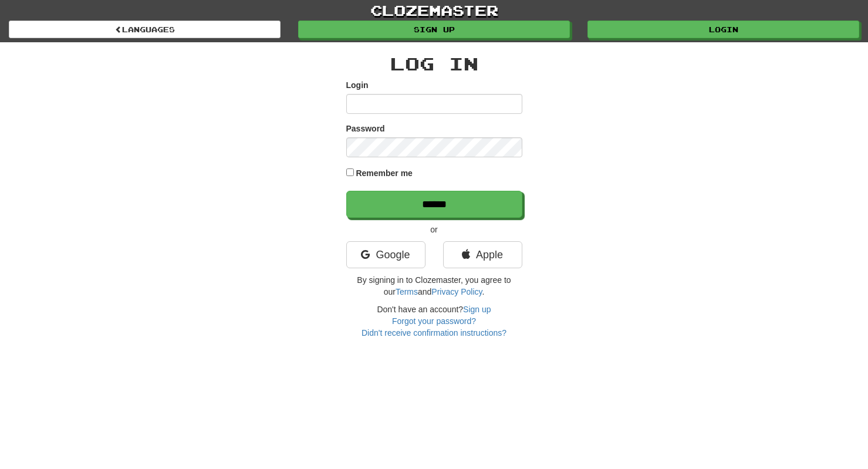 This screenshot has height=469, width=868. What do you see at coordinates (482, 255) in the screenshot?
I see `a: Apple` at bounding box center [482, 255].